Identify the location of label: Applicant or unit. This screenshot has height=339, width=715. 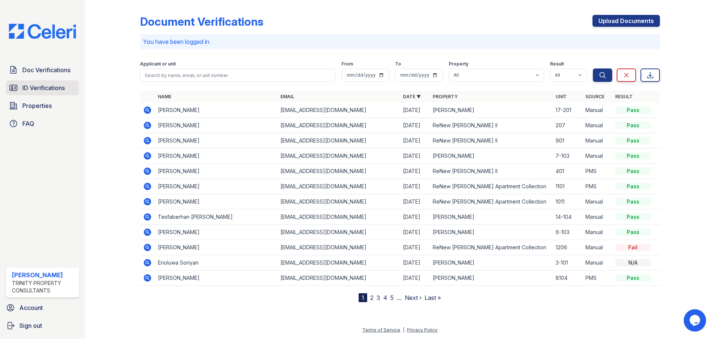
(158, 64).